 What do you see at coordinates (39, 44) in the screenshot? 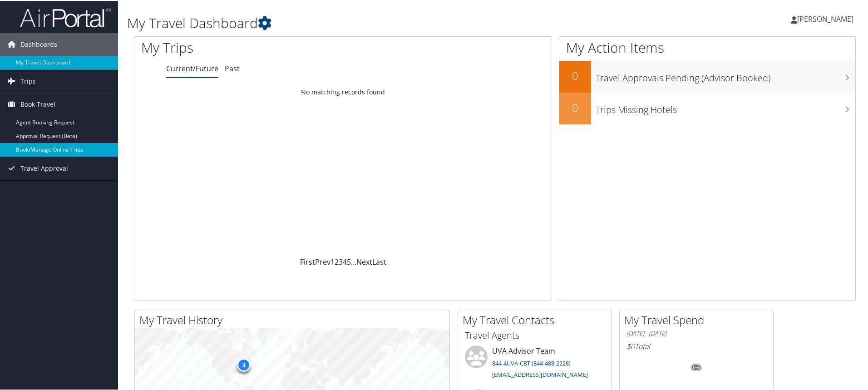
I see `span: Dashboards` at bounding box center [39, 44].